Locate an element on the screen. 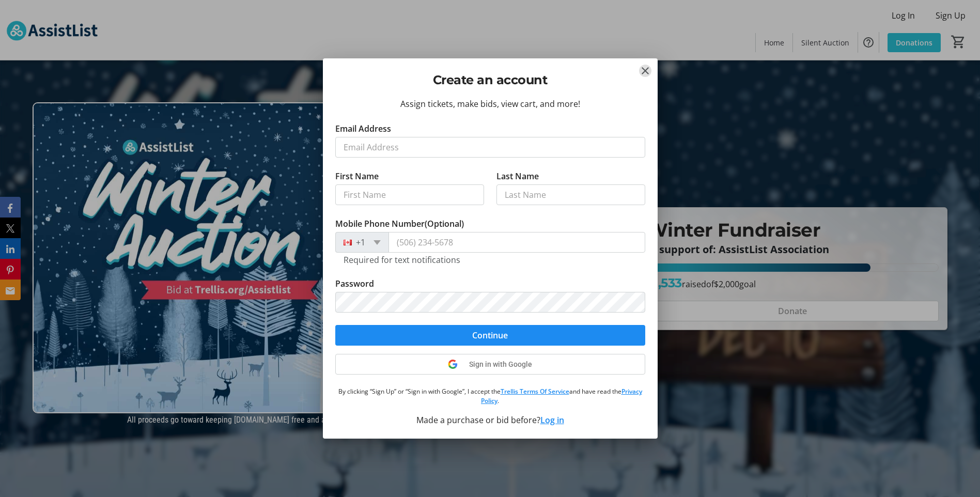 This screenshot has height=497, width=980. label: Password is located at coordinates (355, 284).